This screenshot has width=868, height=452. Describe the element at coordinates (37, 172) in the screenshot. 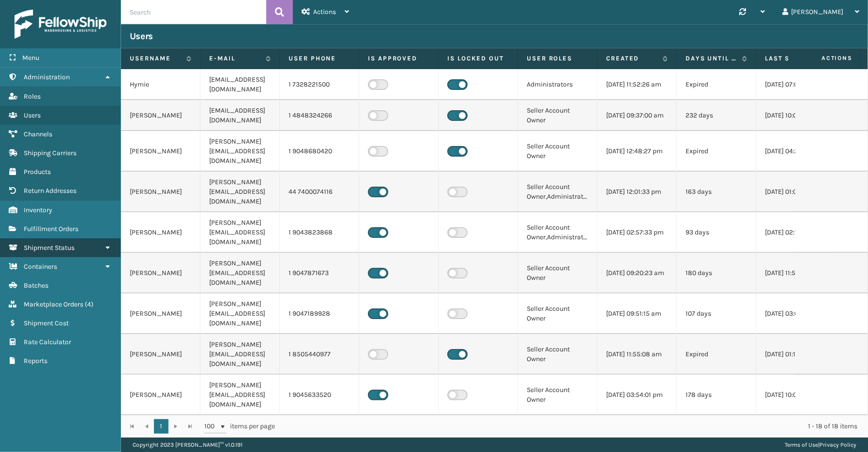

I see `span: Products` at that location.